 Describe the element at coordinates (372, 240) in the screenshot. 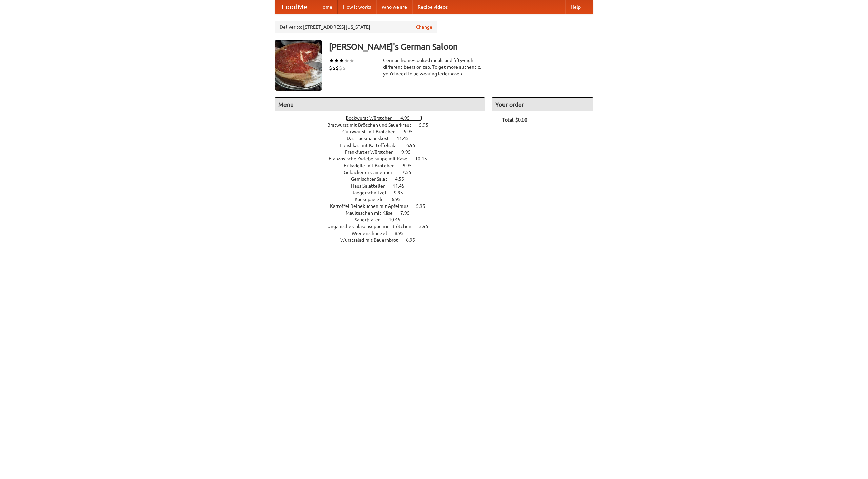

I see `span: Wurstsalad mit Bauernbrot` at that location.